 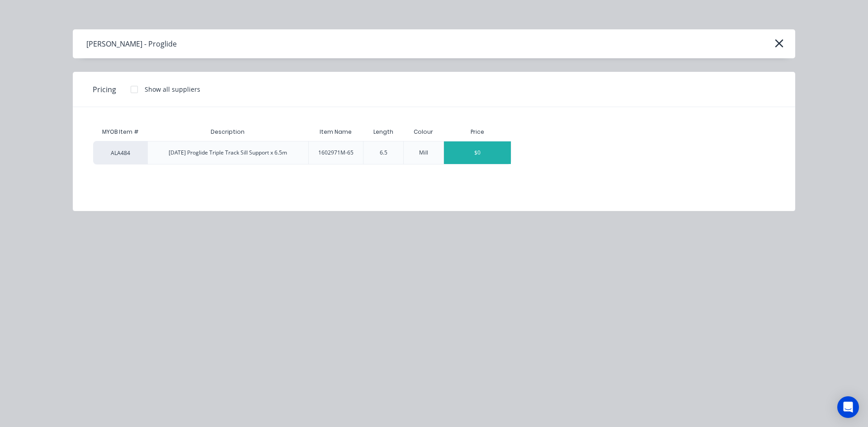 I want to click on div: MYOB Item #, so click(x=120, y=132).